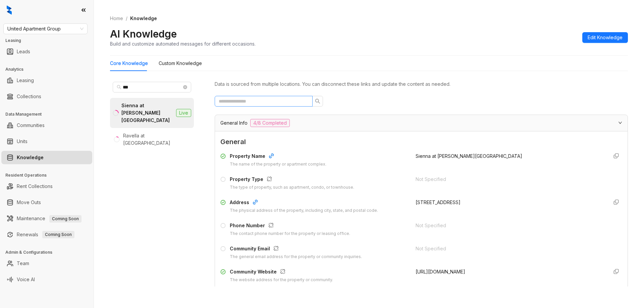 This screenshot has height=308, width=644. I want to click on a: Home, so click(116, 18).